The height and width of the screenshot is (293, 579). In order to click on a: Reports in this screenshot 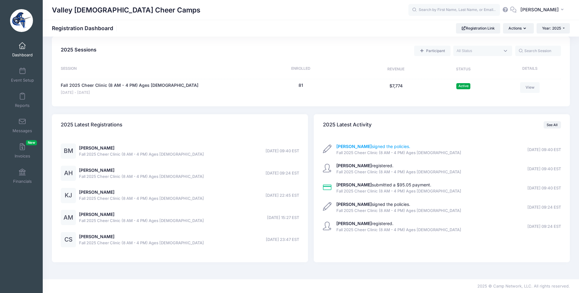, I will do `click(22, 100)`.